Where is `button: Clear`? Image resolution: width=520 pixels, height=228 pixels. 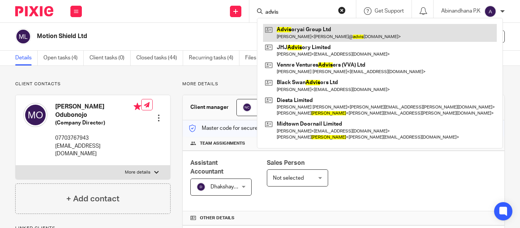
button: Clear is located at coordinates (342, 10).